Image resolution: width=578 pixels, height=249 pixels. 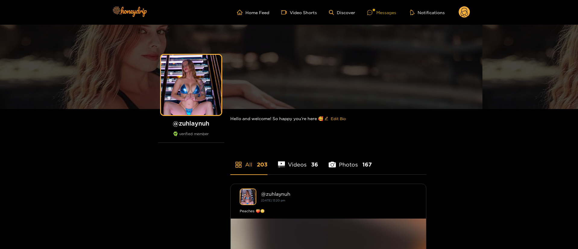 I want to click on span: 203, so click(x=262, y=165).